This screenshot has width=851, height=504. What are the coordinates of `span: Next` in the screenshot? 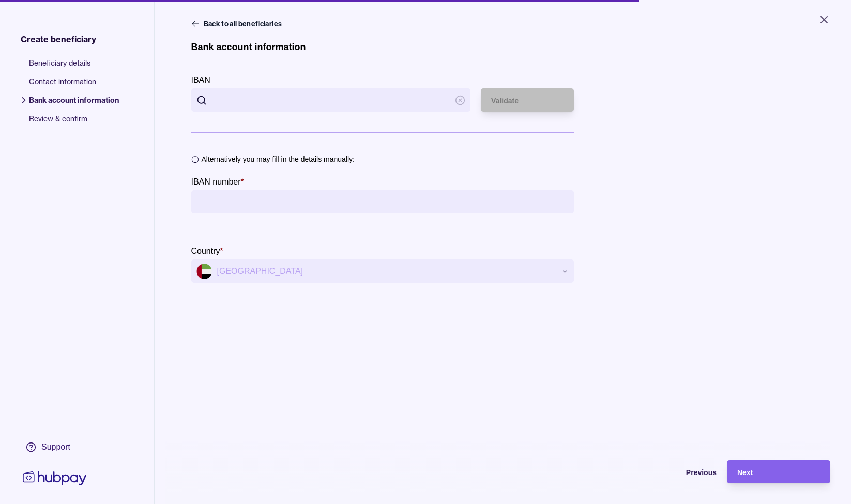 It's located at (745, 473).